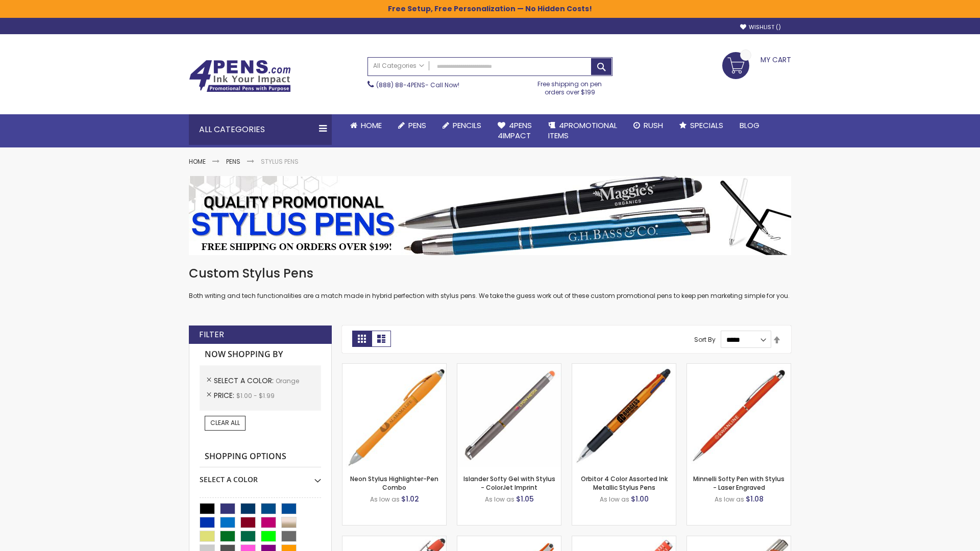 The image size is (980, 551). I want to click on span: $1.00 - $1.99, so click(256, 396).